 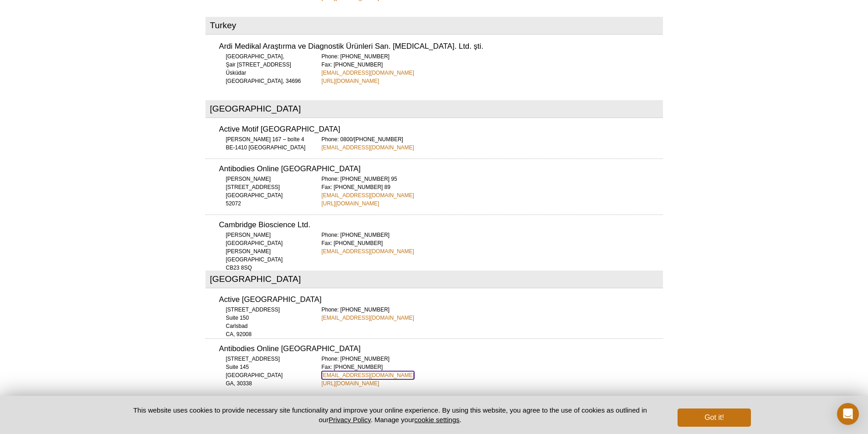 I want to click on h3: Cambridge Bioscience Ltd., so click(x=441, y=225).